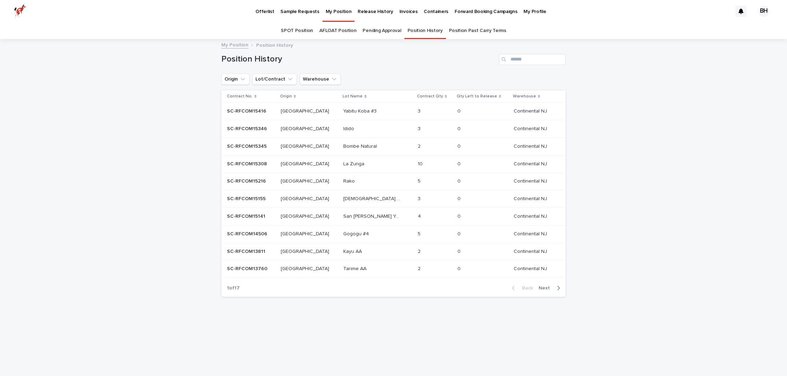  Describe the element at coordinates (356, 268) in the screenshot. I see `p: Tarime AA` at that location.